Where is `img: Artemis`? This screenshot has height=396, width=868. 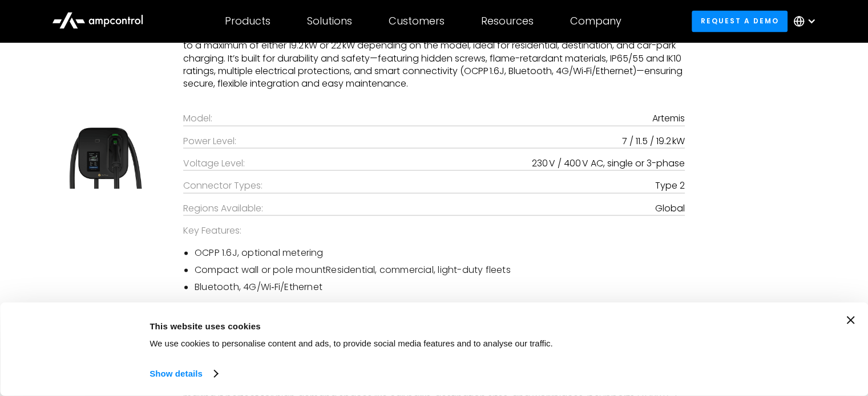
img: Artemis is located at coordinates (106, 153).